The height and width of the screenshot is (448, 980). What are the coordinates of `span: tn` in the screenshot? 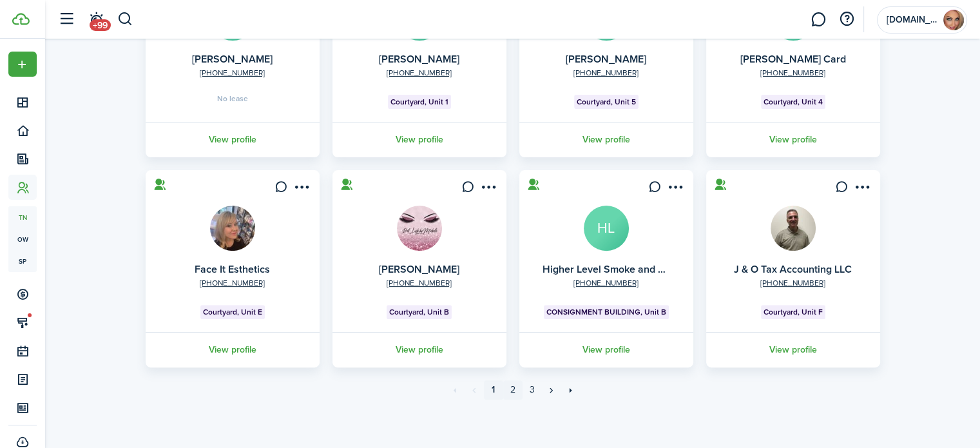 It's located at (22, 217).